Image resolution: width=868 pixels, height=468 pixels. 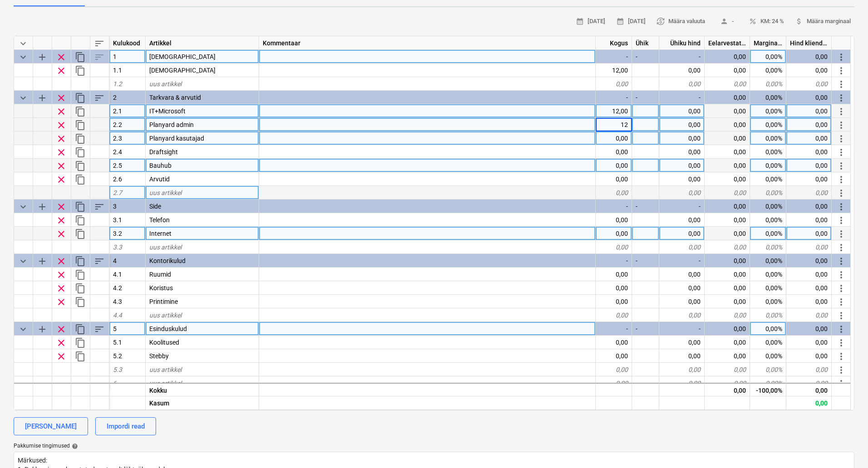 What do you see at coordinates (117, 369) in the screenshot?
I see `span: 5.3` at bounding box center [117, 369].